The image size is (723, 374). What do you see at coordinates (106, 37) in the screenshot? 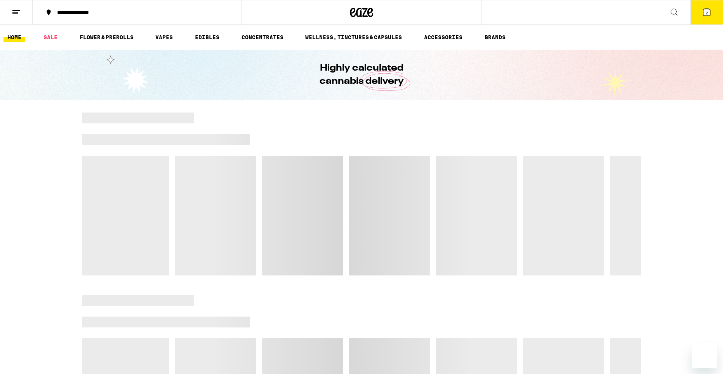
I see `a: FLOWER & PREROLLS` at bounding box center [106, 37].